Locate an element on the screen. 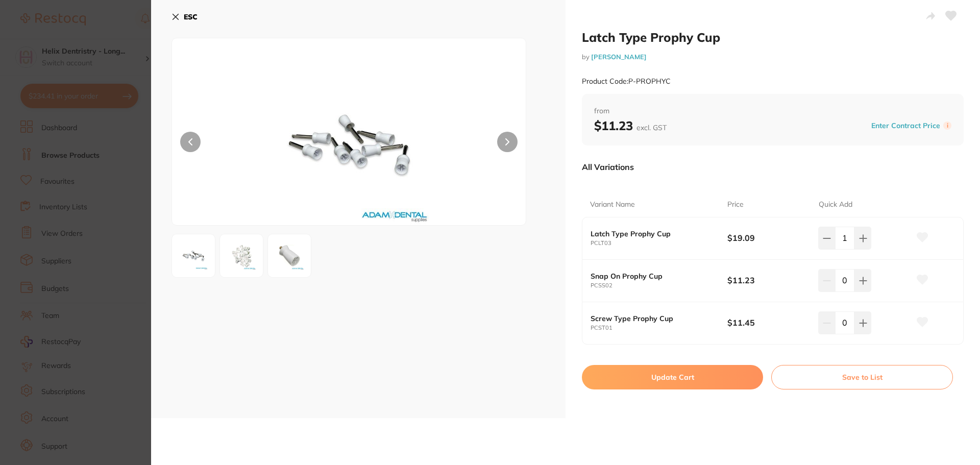  img: Mi5qcGc is located at coordinates (241, 256).